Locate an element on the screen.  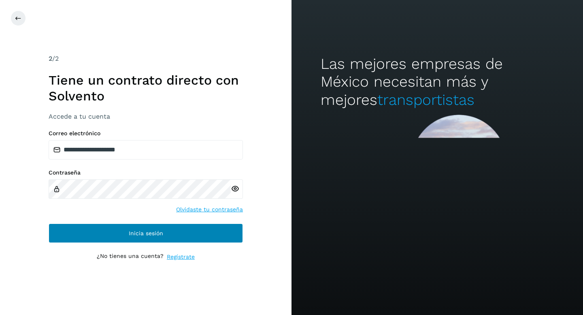
span: 2 is located at coordinates (50, 58).